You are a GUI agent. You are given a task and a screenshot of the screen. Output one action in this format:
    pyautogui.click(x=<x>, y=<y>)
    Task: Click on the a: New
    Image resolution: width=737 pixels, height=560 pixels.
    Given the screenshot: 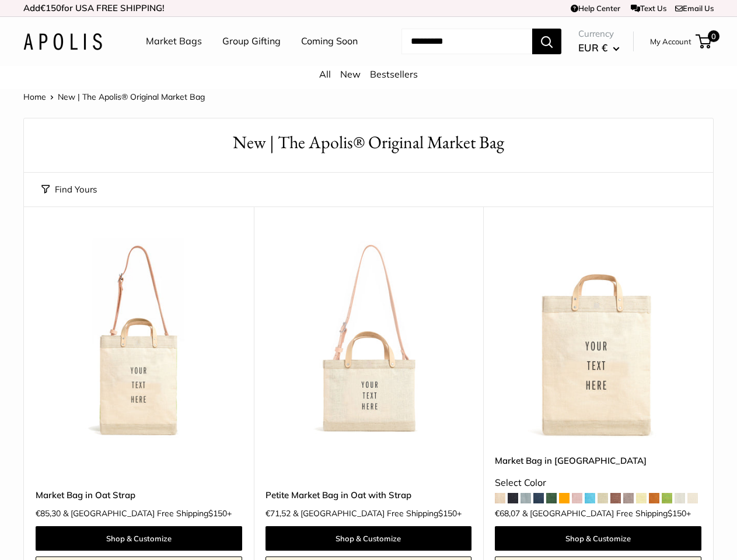 What is the action you would take?
    pyautogui.click(x=350, y=75)
    